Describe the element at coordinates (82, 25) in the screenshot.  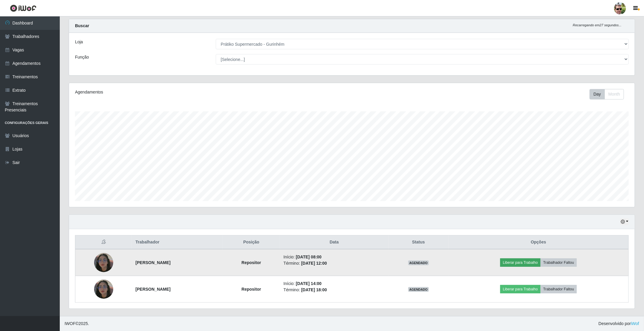
I see `strong: Buscar` at that location.